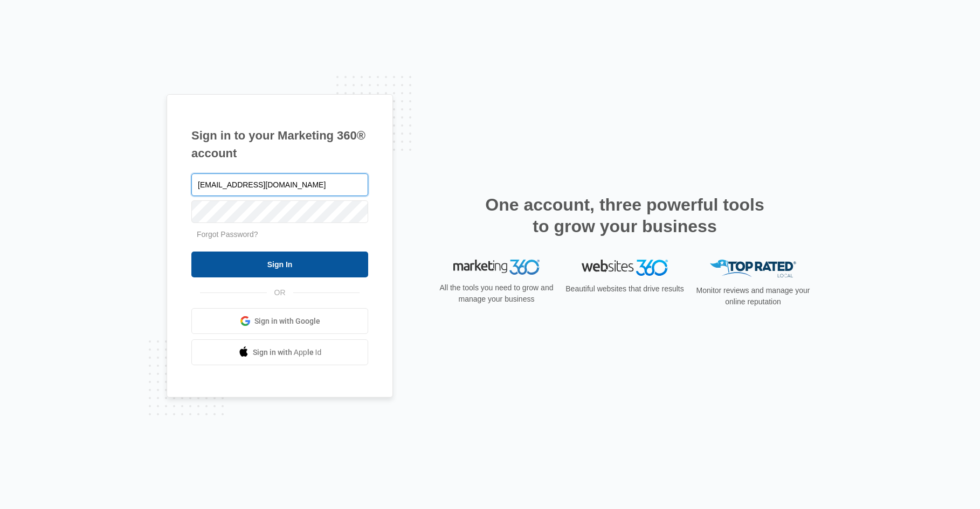  What do you see at coordinates (753, 296) in the screenshot?
I see `p: Monitor reviews and manage your online reputation` at bounding box center [753, 296].